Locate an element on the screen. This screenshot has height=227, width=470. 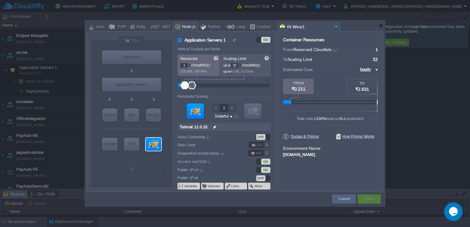
div: Java is located at coordinates (99, 27).